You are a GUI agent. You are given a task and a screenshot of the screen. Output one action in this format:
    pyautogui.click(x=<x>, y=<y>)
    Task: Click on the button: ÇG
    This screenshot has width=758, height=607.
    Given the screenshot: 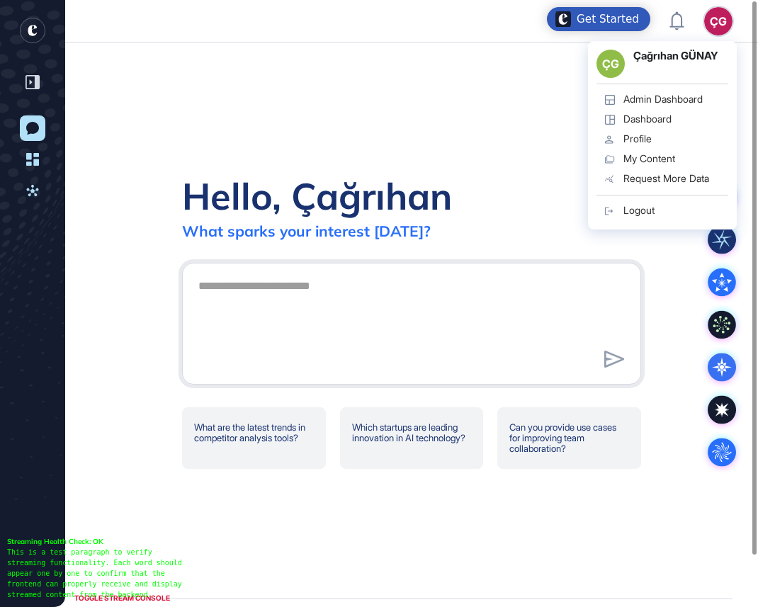 What is the action you would take?
    pyautogui.click(x=718, y=21)
    